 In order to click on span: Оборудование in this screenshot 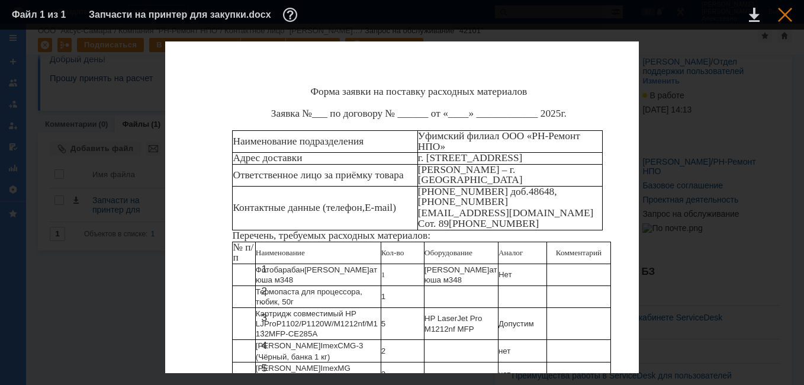, I will do `click(448, 252)`.